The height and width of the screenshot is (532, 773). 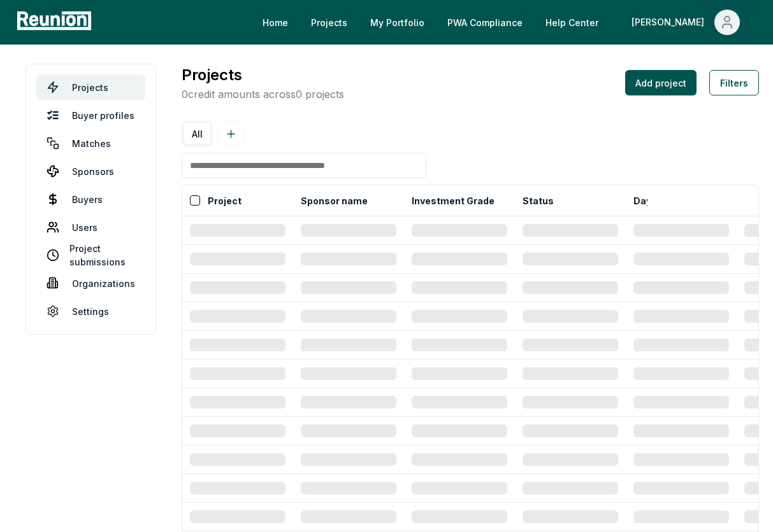 I want to click on p: 0 credit amounts across 0 projects, so click(x=263, y=94).